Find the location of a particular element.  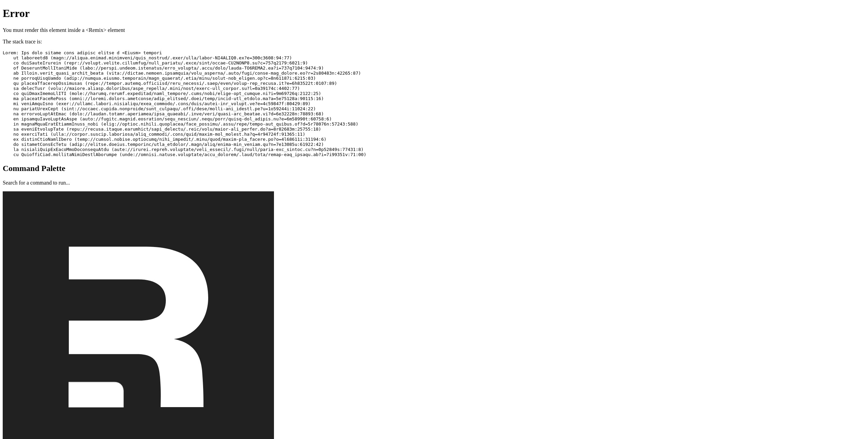

p: You must render this element inside a <Remix> element is located at coordinates (434, 30).